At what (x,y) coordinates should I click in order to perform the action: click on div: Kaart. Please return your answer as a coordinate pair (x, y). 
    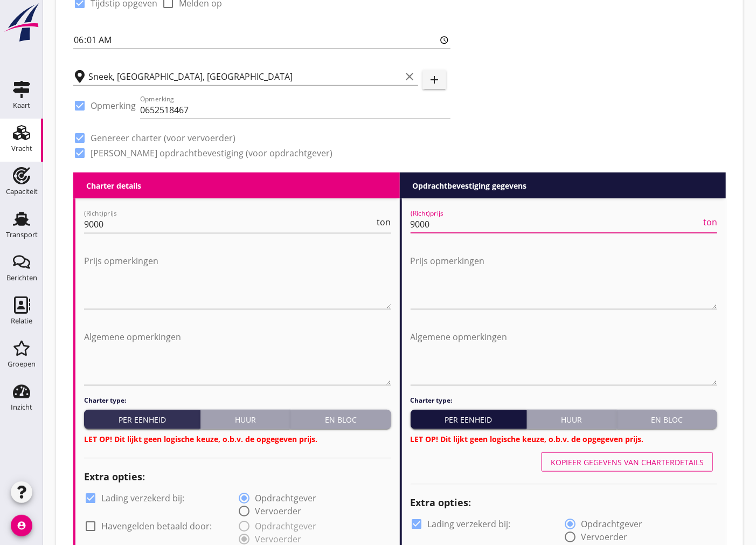
    Looking at the image, I should click on (21, 105).